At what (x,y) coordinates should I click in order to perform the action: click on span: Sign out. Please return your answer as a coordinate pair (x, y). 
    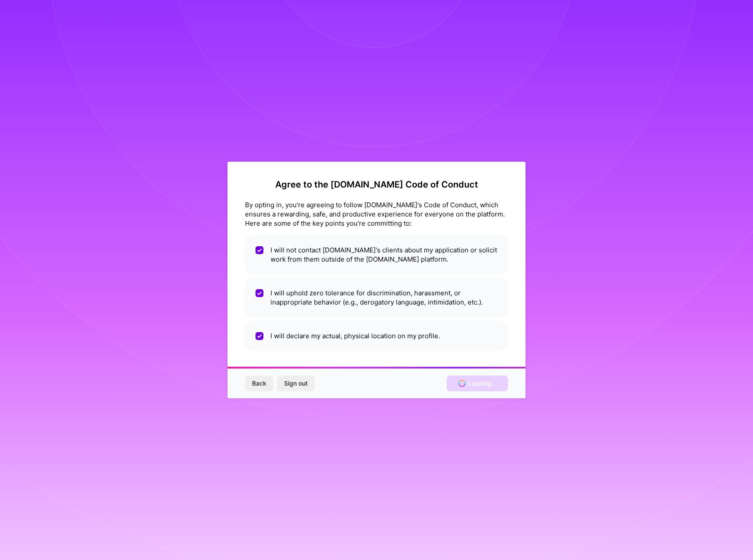
    Looking at the image, I should click on (296, 384).